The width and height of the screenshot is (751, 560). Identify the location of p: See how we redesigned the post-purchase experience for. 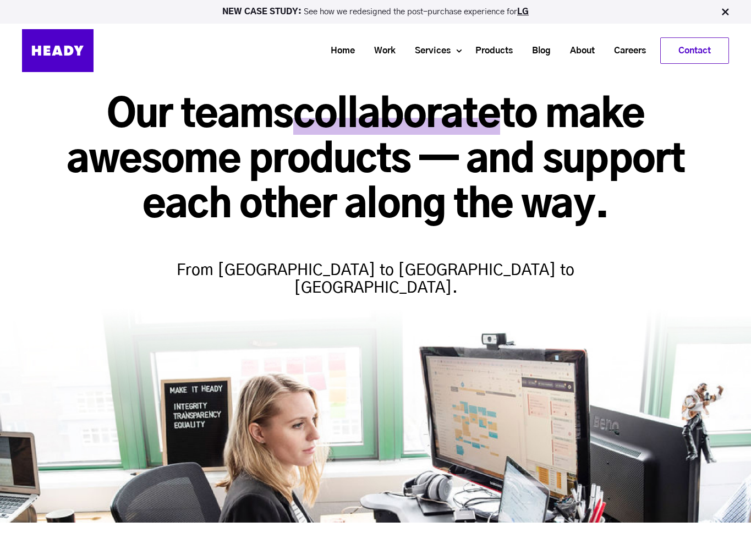
(375, 12).